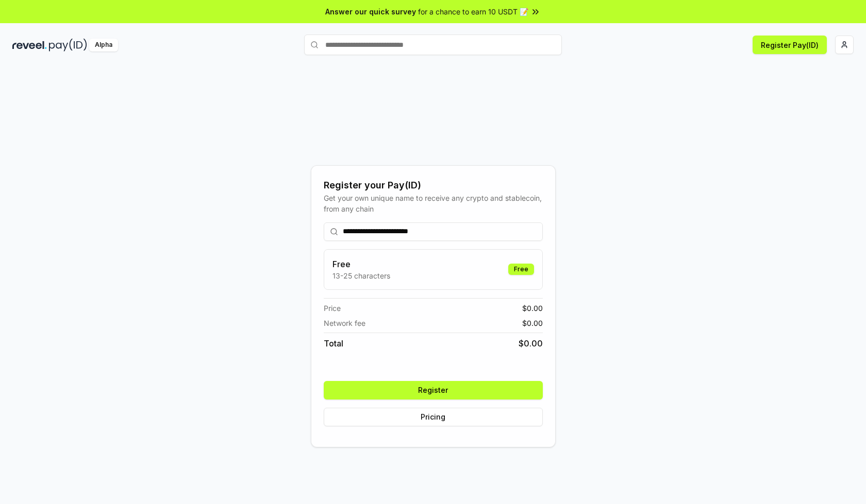  What do you see at coordinates (433, 185) in the screenshot?
I see `div: Register your Pay(ID)` at bounding box center [433, 185].